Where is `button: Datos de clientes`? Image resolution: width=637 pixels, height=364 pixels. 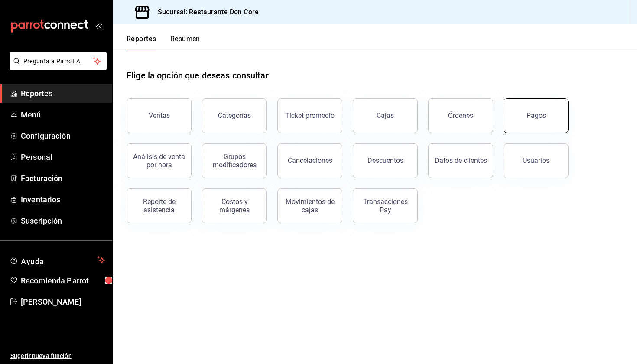
button: Datos de clientes is located at coordinates (461, 161).